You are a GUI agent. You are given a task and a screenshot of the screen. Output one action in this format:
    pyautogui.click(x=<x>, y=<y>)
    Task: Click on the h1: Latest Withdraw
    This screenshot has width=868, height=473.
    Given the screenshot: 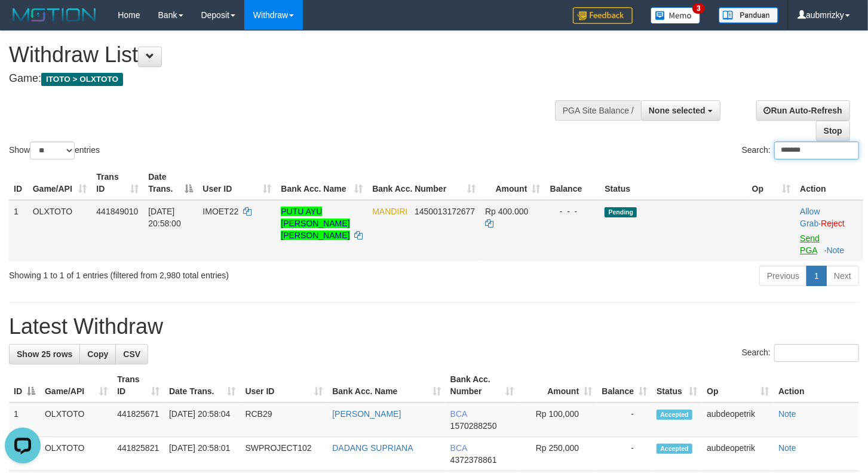 What is the action you would take?
    pyautogui.click(x=434, y=327)
    